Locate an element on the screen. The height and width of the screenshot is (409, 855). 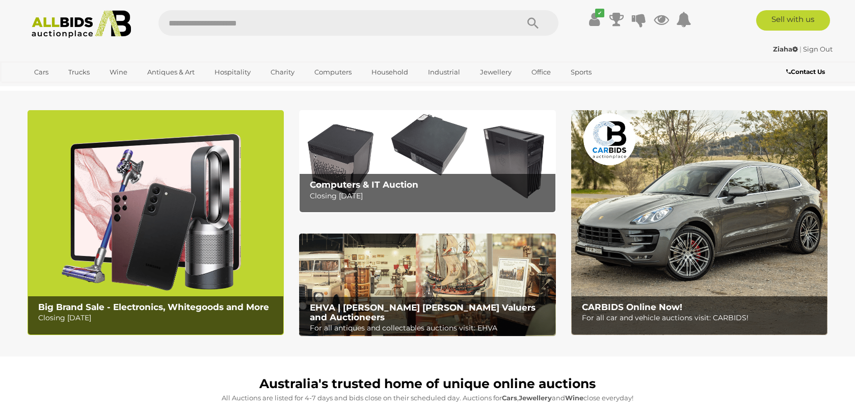
h1: Australia's trusted home of unique online auctions is located at coordinates (427, 384).